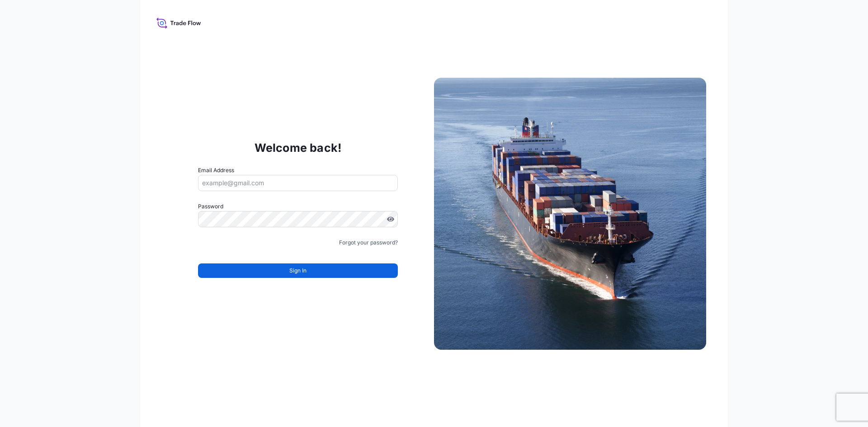  Describe the element at coordinates (570, 214) in the screenshot. I see `img: Ship illustration` at that location.